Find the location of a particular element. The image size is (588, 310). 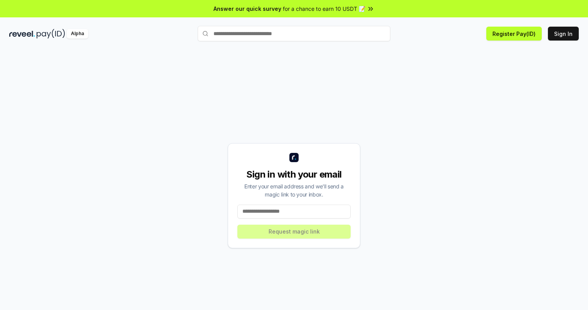

span: for a chance to earn 10 USDT 📝 is located at coordinates (324, 8).